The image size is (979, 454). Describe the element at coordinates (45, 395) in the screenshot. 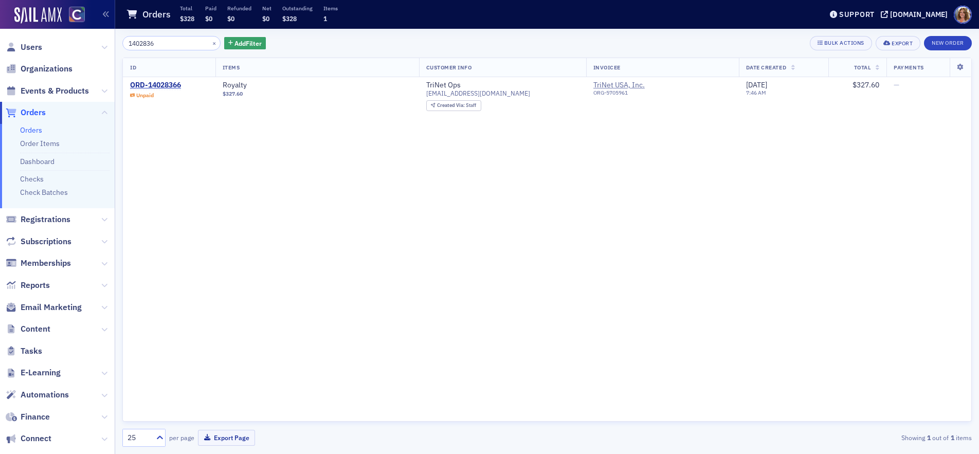

I see `span: Automations` at that location.